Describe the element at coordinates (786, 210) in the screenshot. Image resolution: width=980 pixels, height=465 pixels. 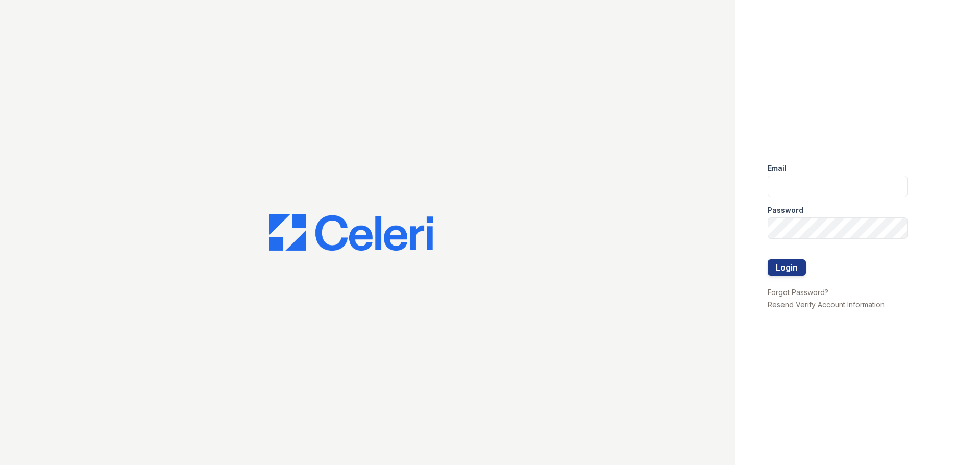
I see `label: Password` at that location.